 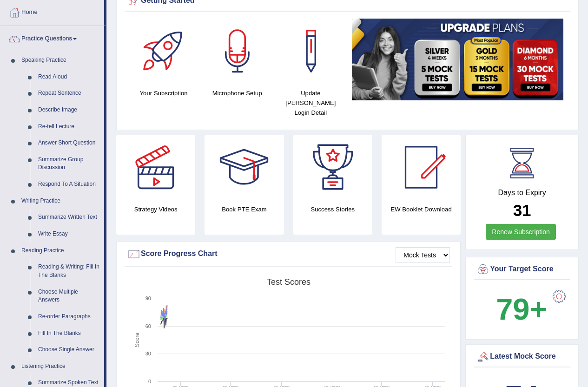 I want to click on h4: Microphone Setup, so click(x=237, y=93).